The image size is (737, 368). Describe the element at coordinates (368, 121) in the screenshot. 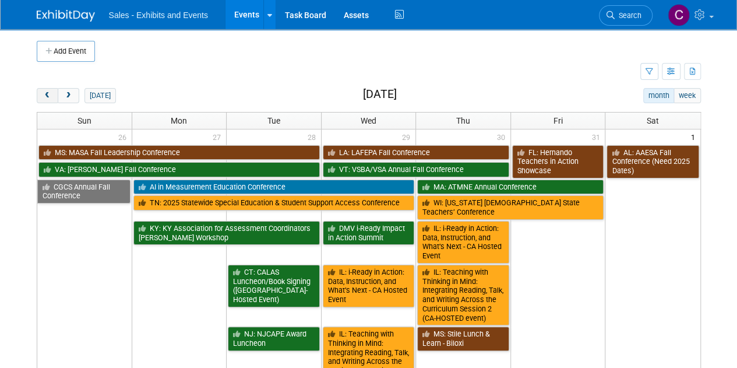

I see `span: Wed` at that location.